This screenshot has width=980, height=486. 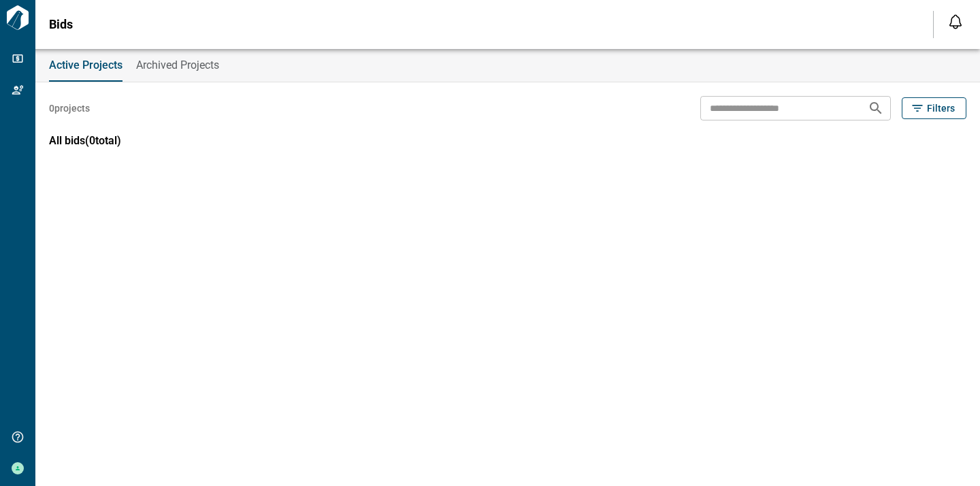 I want to click on span: 0 projects, so click(x=69, y=108).